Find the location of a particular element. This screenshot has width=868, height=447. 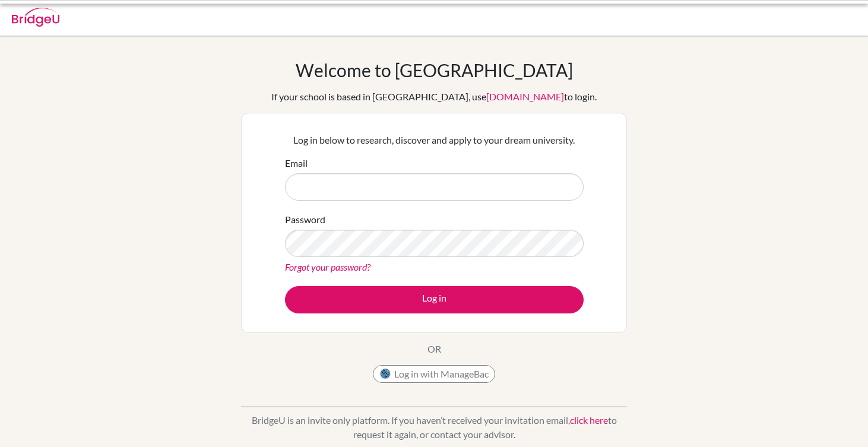

p: BridgeU is an invite only platform. If you haven’t received your invitation email, to request it ... is located at coordinates (434, 428).